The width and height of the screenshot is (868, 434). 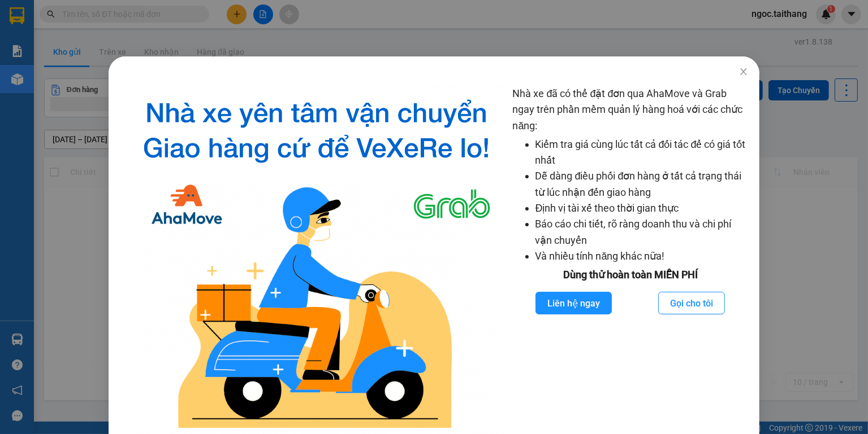 I want to click on li: Định vị tài xế theo thời gian thực, so click(x=641, y=209).